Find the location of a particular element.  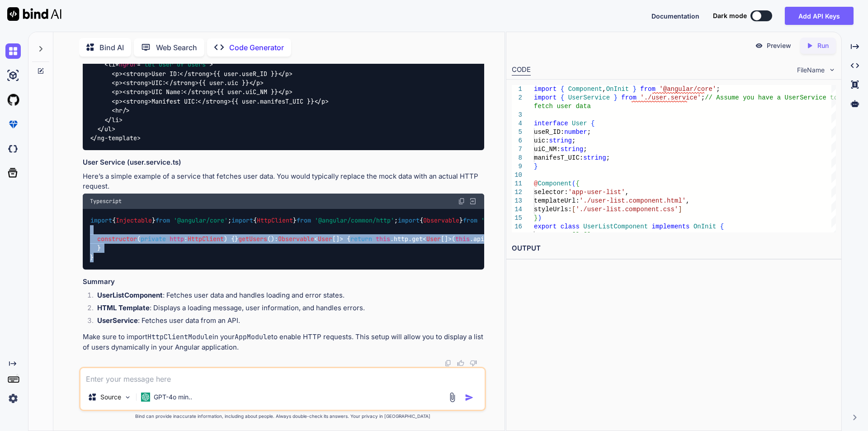

span: Component is located at coordinates (585, 89).